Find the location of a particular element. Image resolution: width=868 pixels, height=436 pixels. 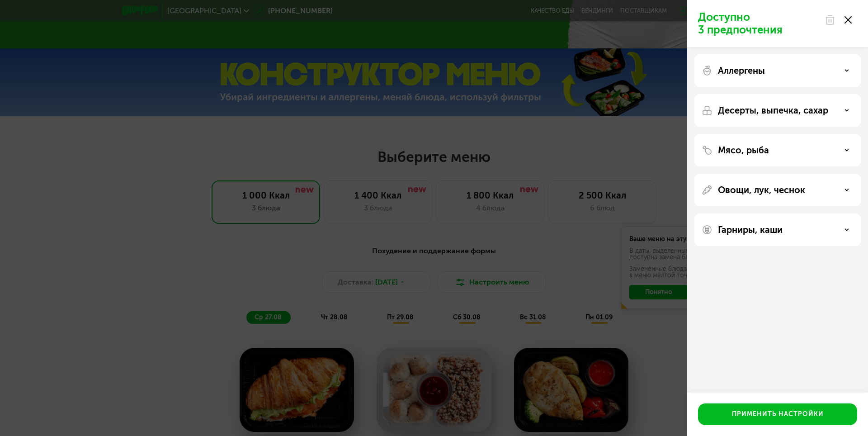

p: Доступно 3 предпочтения is located at coordinates (759, 23).